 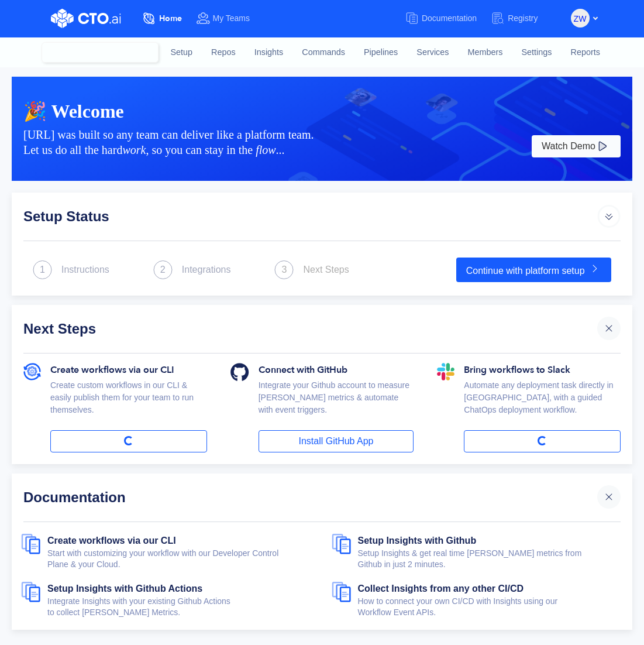 What do you see at coordinates (448, 18) in the screenshot?
I see `a: Documentation` at bounding box center [448, 18].